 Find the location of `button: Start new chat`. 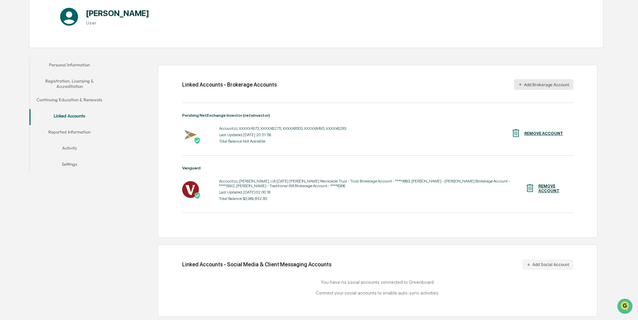

button: Start new chat is located at coordinates (118, 57).